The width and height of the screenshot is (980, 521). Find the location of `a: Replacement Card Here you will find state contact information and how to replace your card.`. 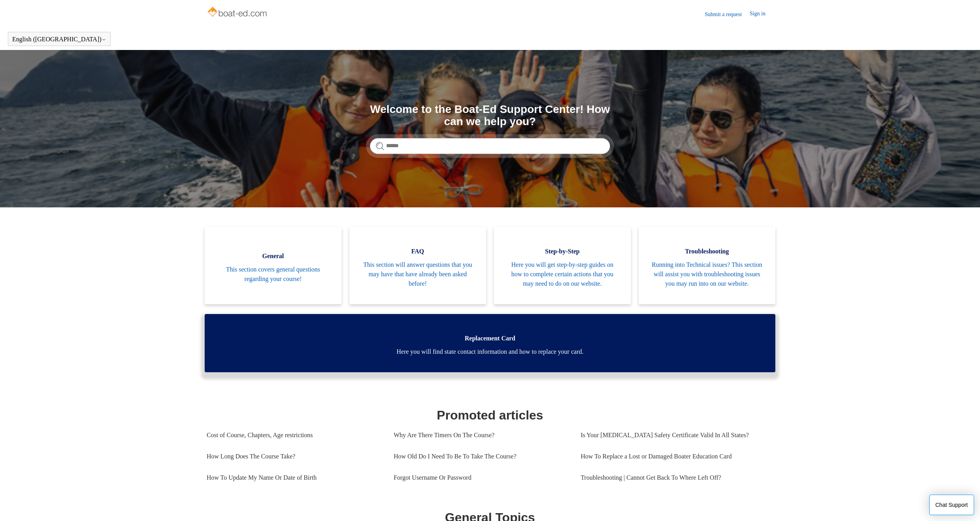

a: Replacement Card Here you will find state contact information and how to replace your card. is located at coordinates (490, 343).